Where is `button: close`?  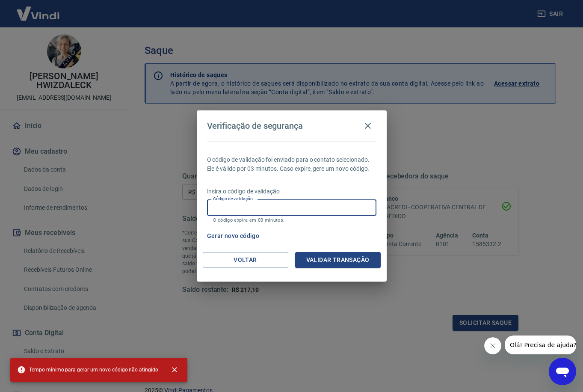 button: close is located at coordinates (174, 369).